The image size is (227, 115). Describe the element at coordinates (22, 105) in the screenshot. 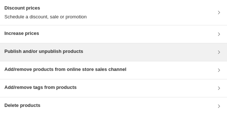

I see `h3: Delete products` at that location.